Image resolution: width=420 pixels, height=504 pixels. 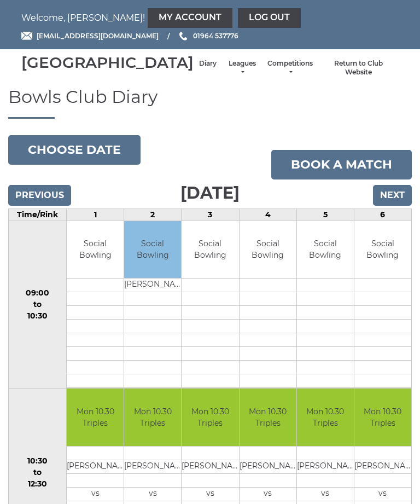 What do you see at coordinates (216, 36) in the screenshot?
I see `span: 01964 537776` at bounding box center [216, 36].